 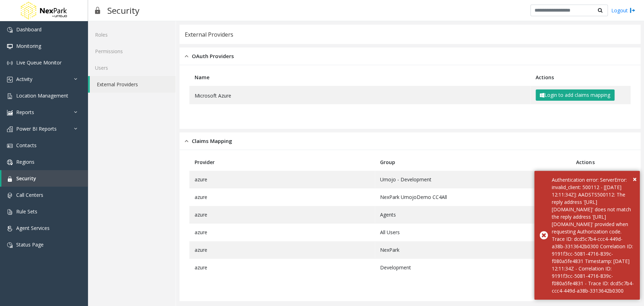 I want to click on td: Agents, so click(x=473, y=214).